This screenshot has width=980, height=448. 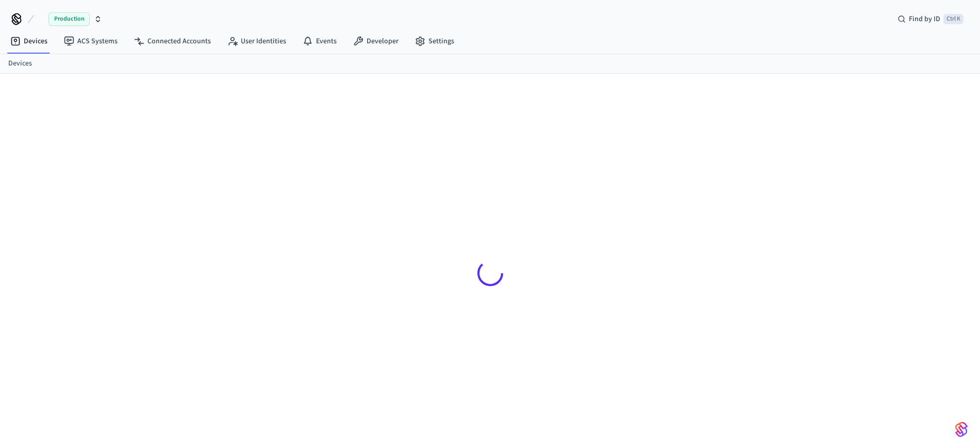 I want to click on img: SeamLogoGradient.69752ec5.svg, so click(x=962, y=430).